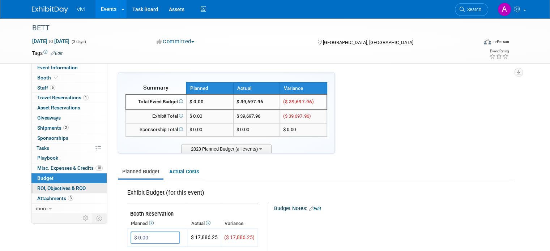 This screenshot has height=251, width=550. Describe the element at coordinates (226, 149) in the screenshot. I see `span: 2023 Planned Budget (all events)` at that location.